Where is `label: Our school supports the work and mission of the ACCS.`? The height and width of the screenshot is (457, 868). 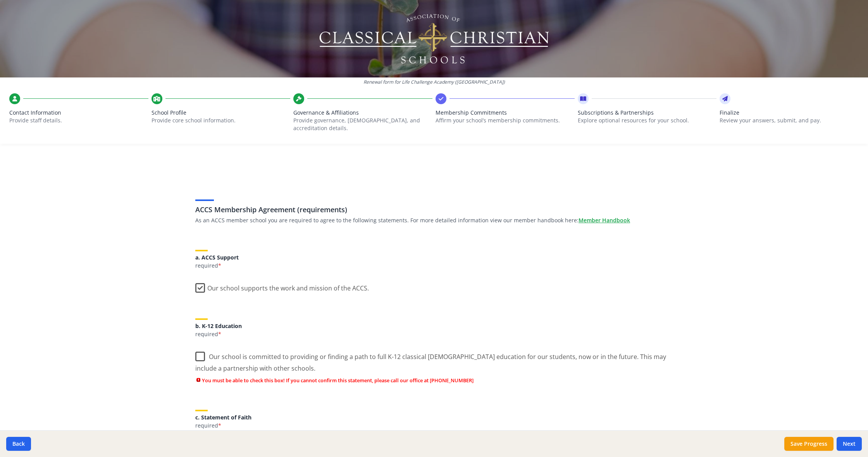
label: Our school supports the work and mission of the ACCS. is located at coordinates (282, 286).